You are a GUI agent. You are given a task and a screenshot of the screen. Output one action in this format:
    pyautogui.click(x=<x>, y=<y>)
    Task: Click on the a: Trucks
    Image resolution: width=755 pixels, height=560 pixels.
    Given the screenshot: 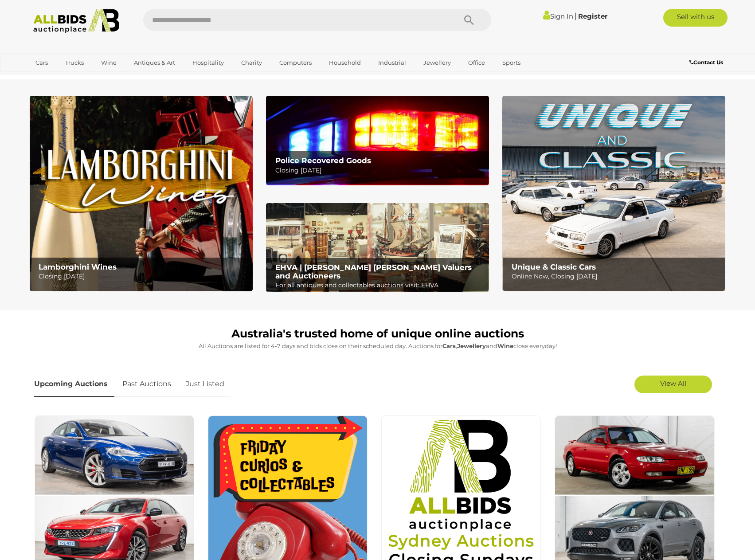 What is the action you would take?
    pyautogui.click(x=75, y=62)
    